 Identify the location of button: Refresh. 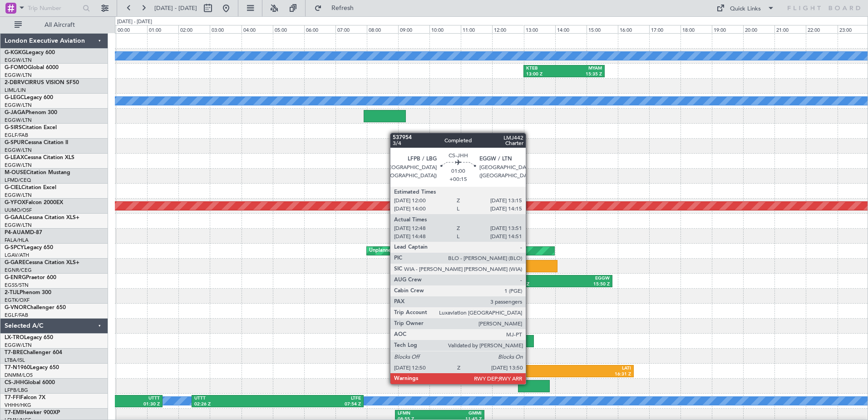
(337, 8).